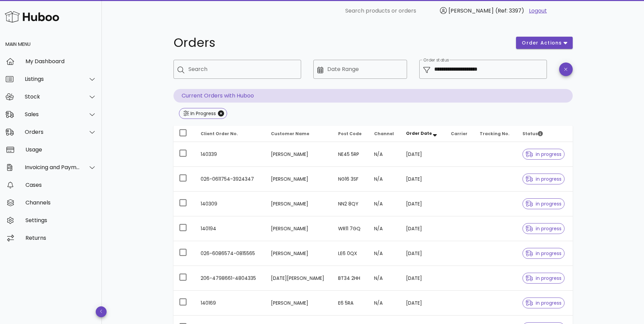 The width and height of the screenshot is (644, 324). What do you see at coordinates (221, 113) in the screenshot?
I see `button: Close` at bounding box center [221, 113].